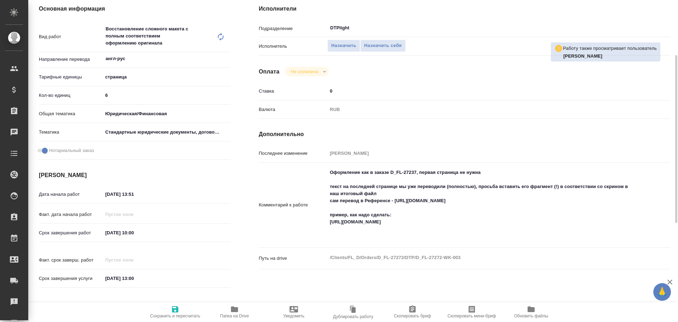  I want to click on p: Валюта, so click(293, 109).